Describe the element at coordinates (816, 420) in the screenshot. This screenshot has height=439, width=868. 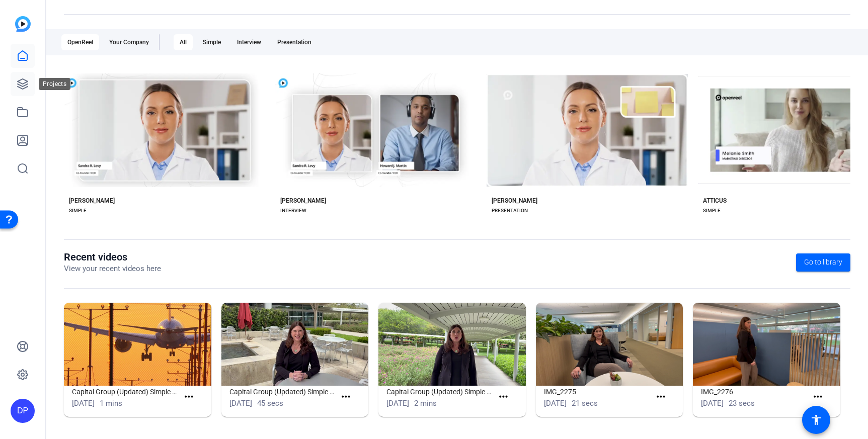
I see `mat-icon: accessibility` at that location.